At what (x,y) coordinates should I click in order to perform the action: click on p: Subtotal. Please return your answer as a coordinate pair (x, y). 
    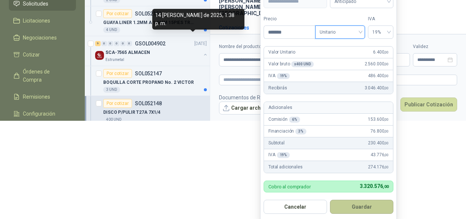
    Looking at the image, I should click on (276, 143).